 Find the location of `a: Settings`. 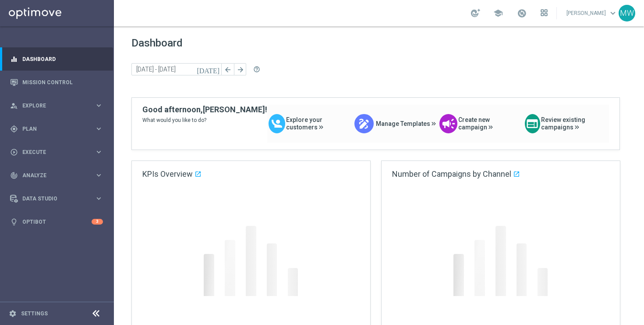

a: Settings is located at coordinates (34, 314).